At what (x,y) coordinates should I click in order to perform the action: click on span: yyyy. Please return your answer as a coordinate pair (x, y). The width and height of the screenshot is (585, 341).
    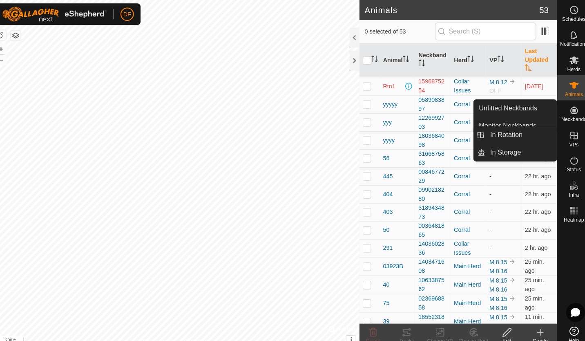
    Looking at the image, I should click on (387, 137).